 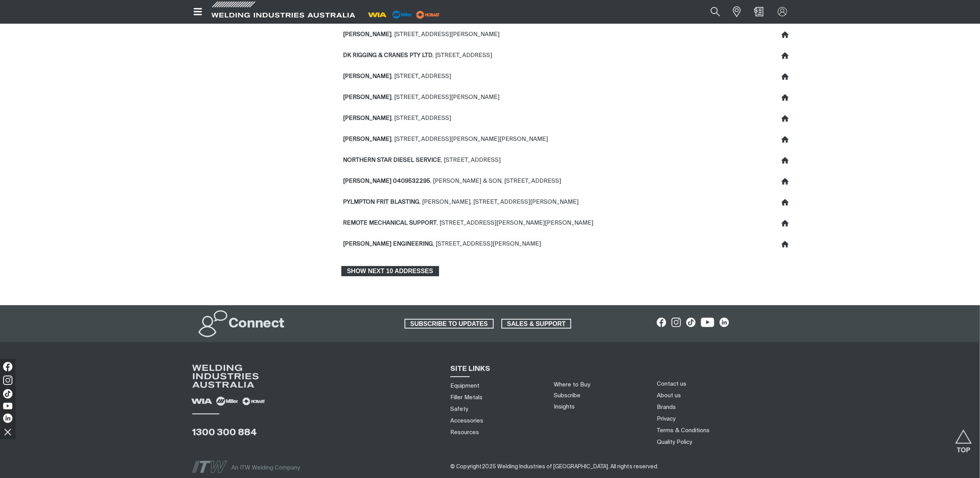 What do you see at coordinates (388, 55) in the screenshot?
I see `span: DK RIGGING & CRANES PTY LTD` at bounding box center [388, 55].